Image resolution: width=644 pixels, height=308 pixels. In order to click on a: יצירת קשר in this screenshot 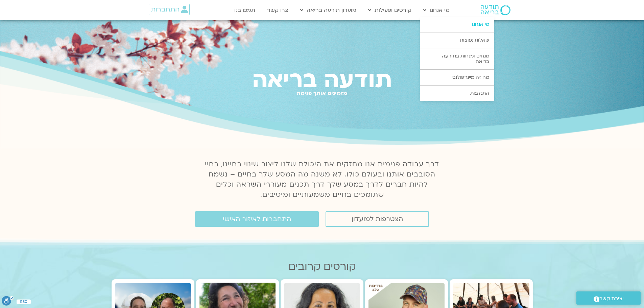, I will do `click(609, 298)`.